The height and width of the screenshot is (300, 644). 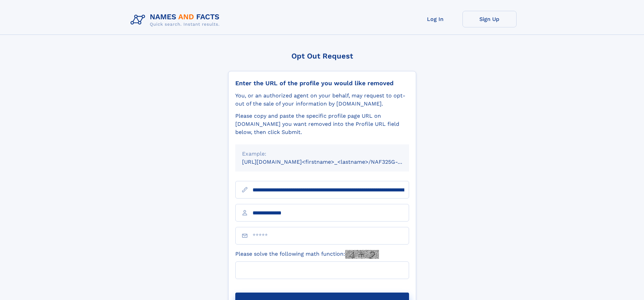 What do you see at coordinates (322, 154) in the screenshot?
I see `div: Example:` at bounding box center [322, 154].